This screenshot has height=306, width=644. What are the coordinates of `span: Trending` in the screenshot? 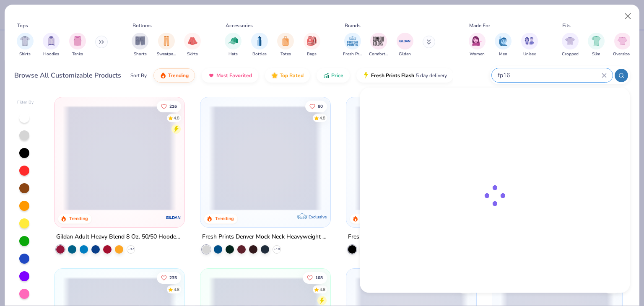 It's located at (178, 76).